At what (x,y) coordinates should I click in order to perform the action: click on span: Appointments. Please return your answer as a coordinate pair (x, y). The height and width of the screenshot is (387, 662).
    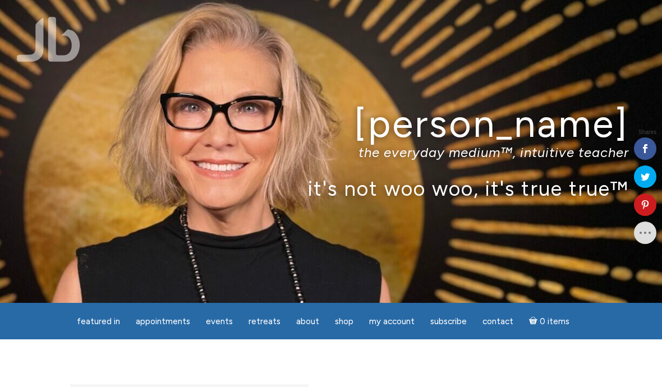
    Looking at the image, I should click on (163, 321).